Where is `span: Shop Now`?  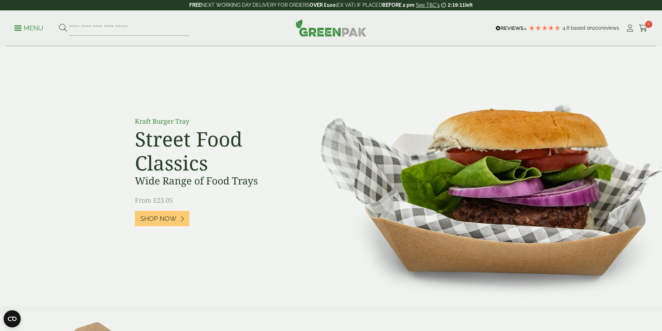 span: Shop Now is located at coordinates (158, 219).